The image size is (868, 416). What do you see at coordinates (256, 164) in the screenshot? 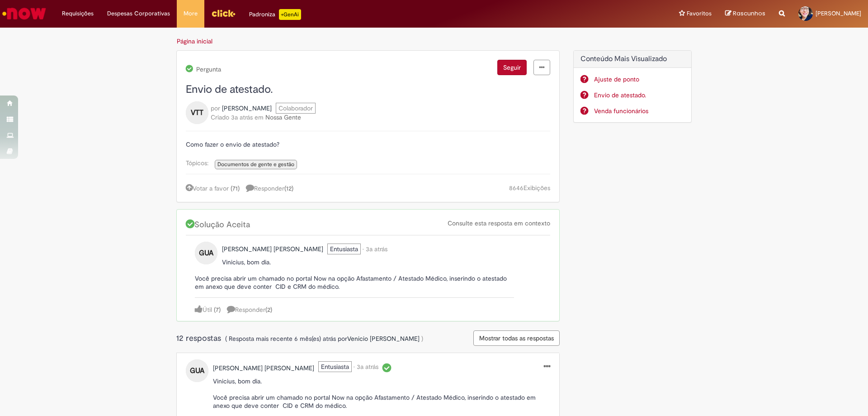
I see `a: Documentos de gente e gestão` at bounding box center [256, 164].